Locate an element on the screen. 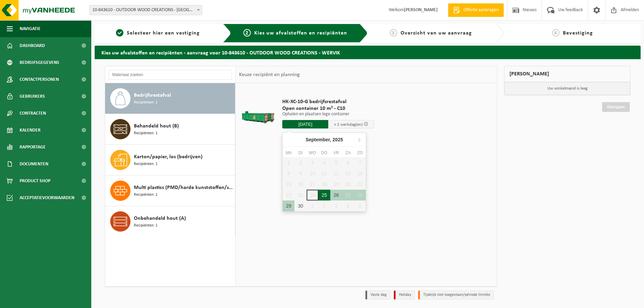  li: Vaste dag is located at coordinates (378, 294).